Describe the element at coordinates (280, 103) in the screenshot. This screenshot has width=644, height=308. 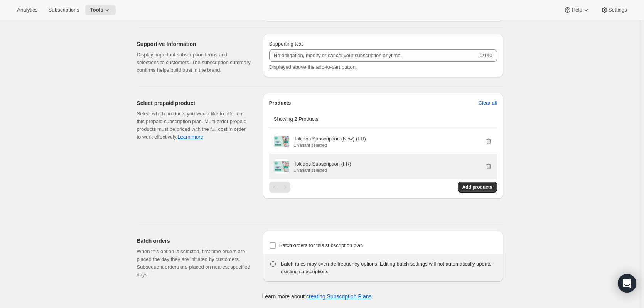
I see `p: Products` at that location.